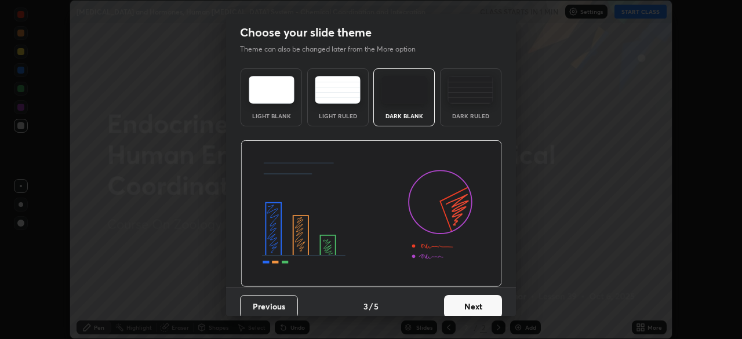  Describe the element at coordinates (334, 49) in the screenshot. I see `p: Theme can also be changed later from the More option` at that location.